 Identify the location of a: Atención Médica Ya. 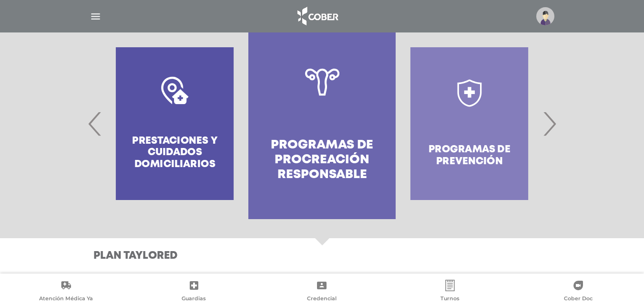
(66, 292).